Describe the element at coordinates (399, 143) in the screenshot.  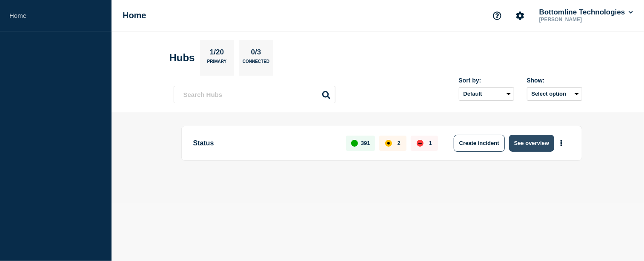
I see `p: 2` at that location.